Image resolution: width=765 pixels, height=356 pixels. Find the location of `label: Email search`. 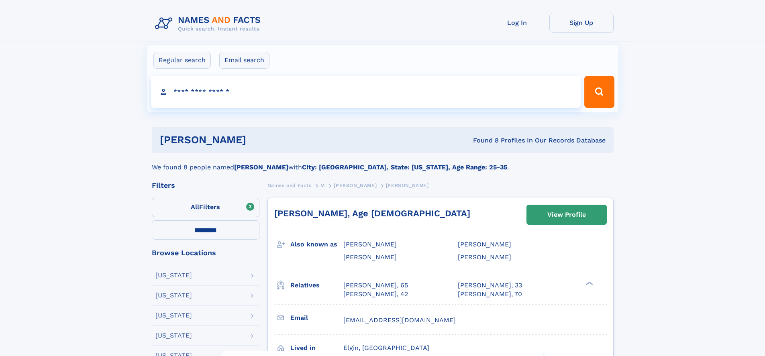

label: Email search is located at coordinates (244, 60).